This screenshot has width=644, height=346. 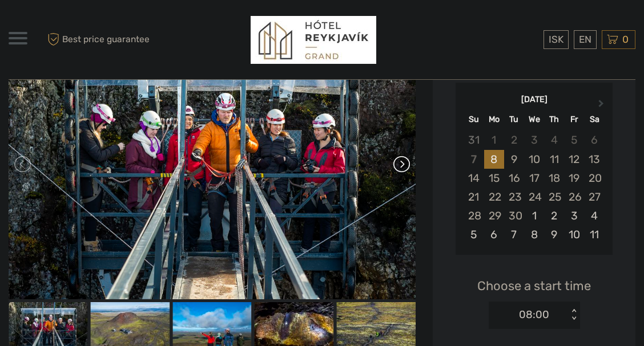 I want to click on div: Not available Saturday, September 6th, 2025, so click(x=593, y=139).